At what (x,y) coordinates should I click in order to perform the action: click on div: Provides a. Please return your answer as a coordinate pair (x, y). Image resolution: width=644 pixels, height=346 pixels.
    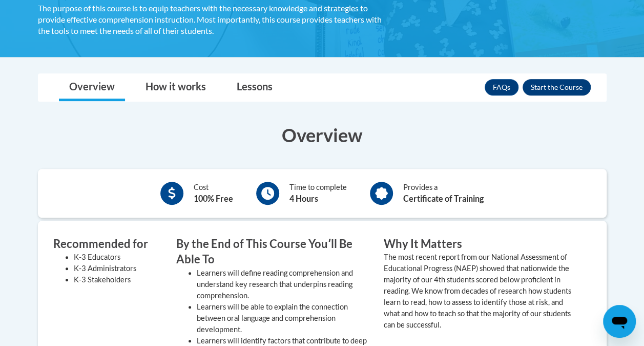
    Looking at the image, I should click on (443, 193).